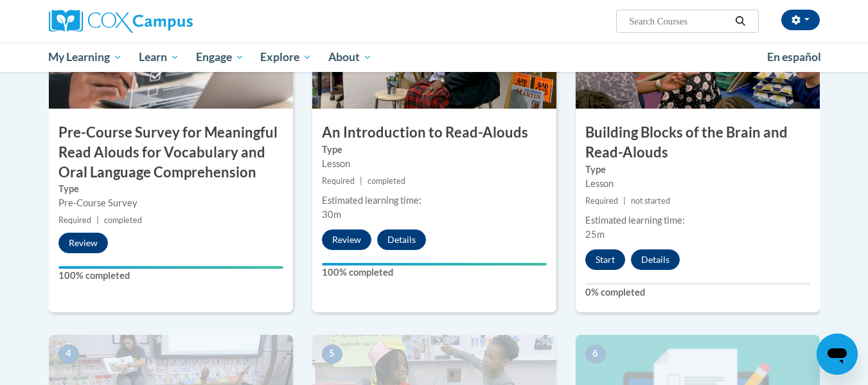  Describe the element at coordinates (85, 57) in the screenshot. I see `span: My Learning` at that location.